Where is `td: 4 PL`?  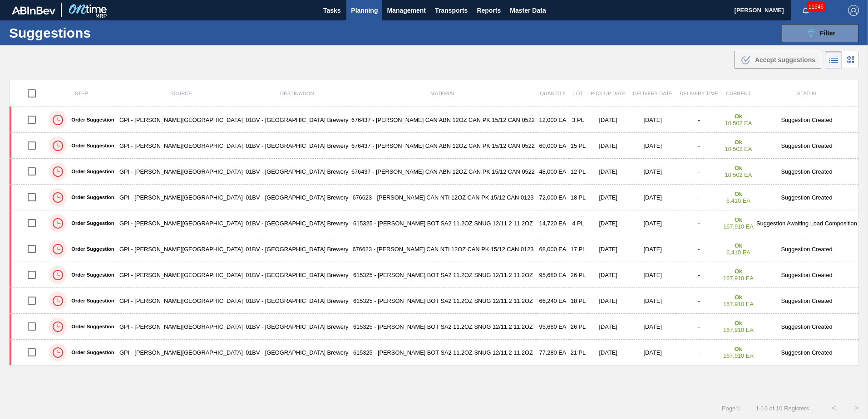 td: 4 PL is located at coordinates (578, 223).